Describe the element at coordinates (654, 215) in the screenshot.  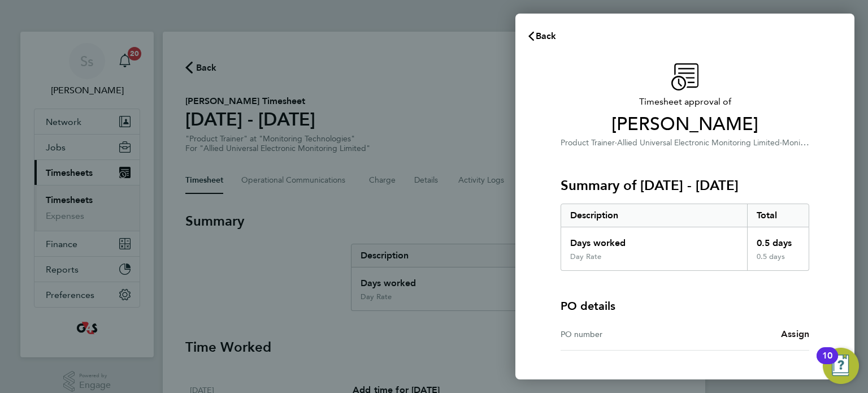
I see `div: Description` at that location.